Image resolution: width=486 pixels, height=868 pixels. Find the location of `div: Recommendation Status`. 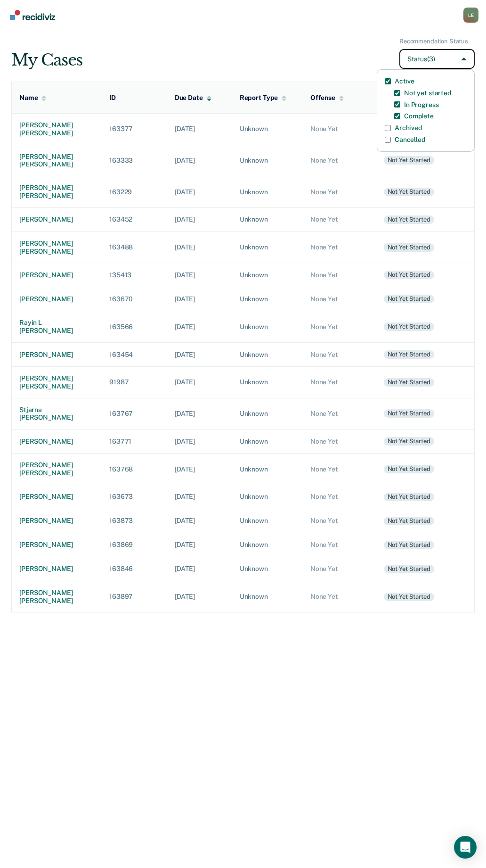

div: Recommendation Status is located at coordinates (434, 41).